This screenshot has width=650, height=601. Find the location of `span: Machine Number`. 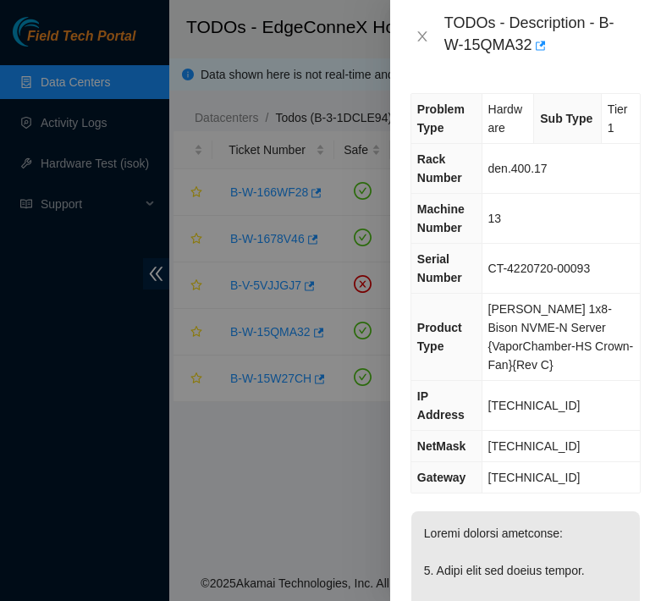

span: Machine Number is located at coordinates (441, 219).